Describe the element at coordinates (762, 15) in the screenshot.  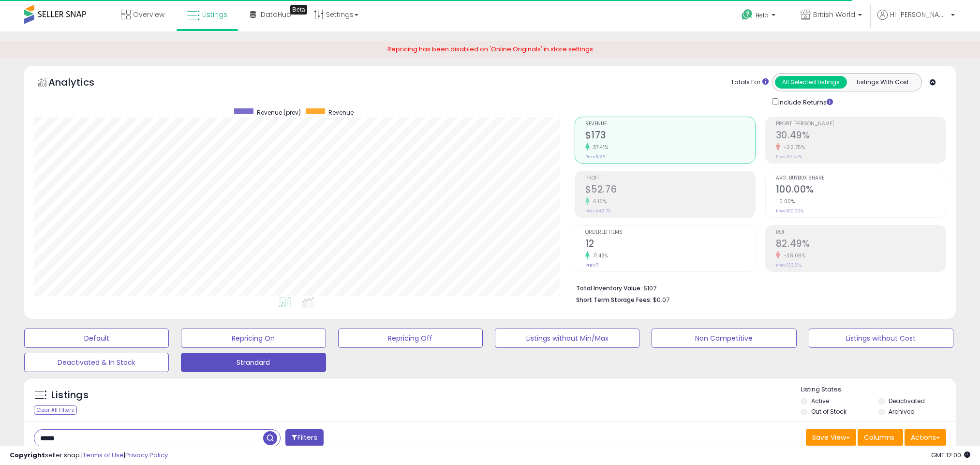
I see `span: Help` at that location.